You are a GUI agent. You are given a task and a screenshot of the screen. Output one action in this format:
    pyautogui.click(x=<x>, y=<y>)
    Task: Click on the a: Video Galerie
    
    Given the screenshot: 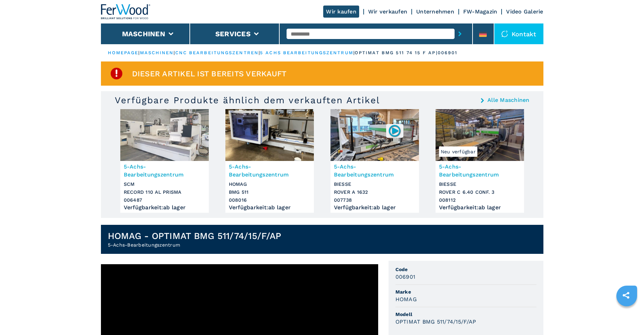 What is the action you would take?
    pyautogui.click(x=524, y=11)
    